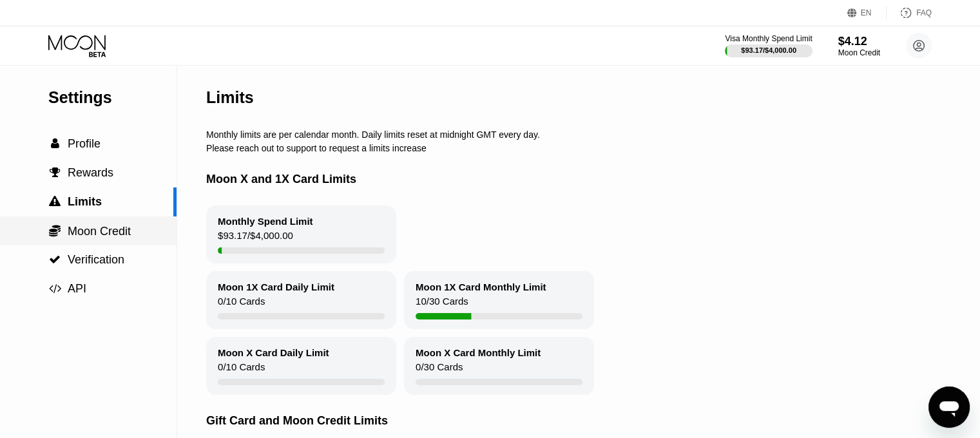 This screenshot has width=980, height=438. What do you see at coordinates (99, 231) in the screenshot?
I see `span: Moon Credit` at bounding box center [99, 231].